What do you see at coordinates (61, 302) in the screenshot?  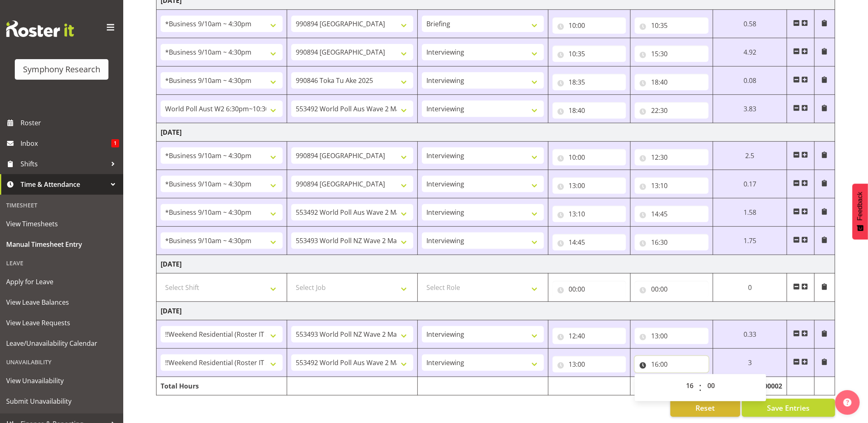 I see `a: View Leave Balances` at bounding box center [61, 302].